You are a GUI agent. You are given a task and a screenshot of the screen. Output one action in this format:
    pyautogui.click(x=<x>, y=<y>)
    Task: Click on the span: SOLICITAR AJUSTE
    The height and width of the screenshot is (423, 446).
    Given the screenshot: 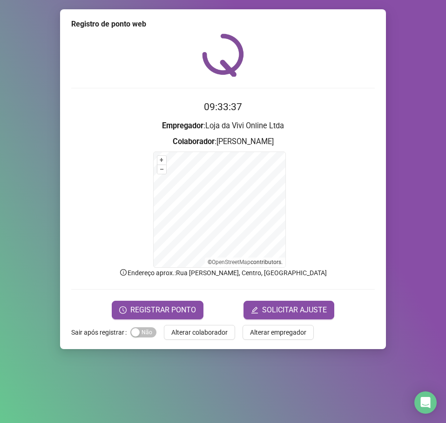 What is the action you would take?
    pyautogui.click(x=294, y=310)
    